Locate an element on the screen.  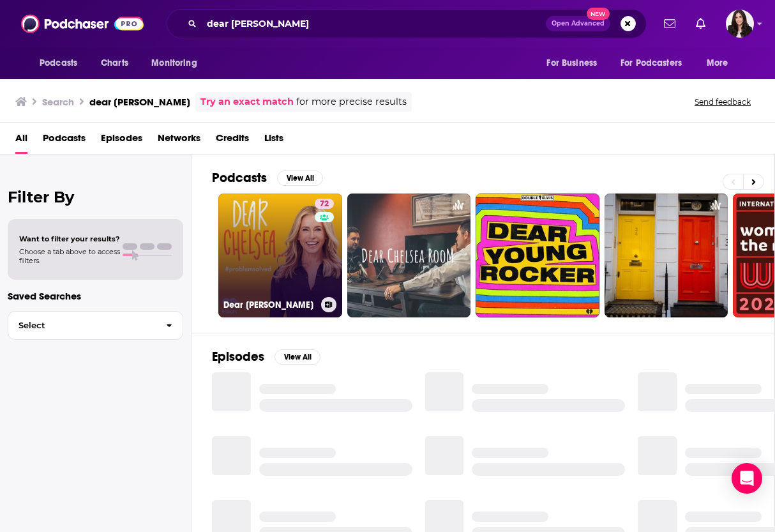
span: 72 is located at coordinates (324, 204).